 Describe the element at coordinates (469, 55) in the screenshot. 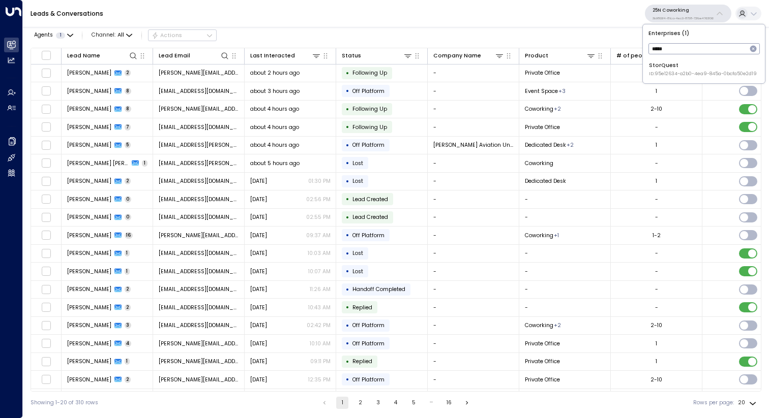

I see `div: Company Name` at that location.